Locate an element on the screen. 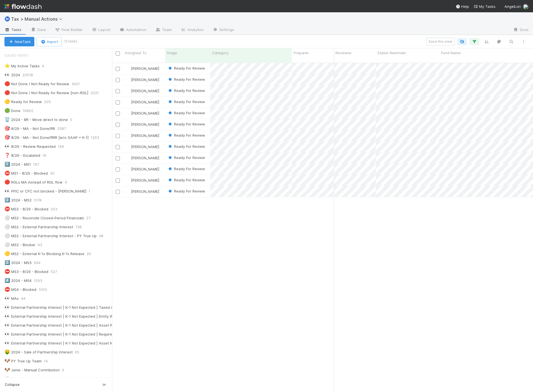 The image size is (533, 392). div: 8/29 - MA - Not Done/RRR [w/o GAAP + K-1] is located at coordinates (46, 138).